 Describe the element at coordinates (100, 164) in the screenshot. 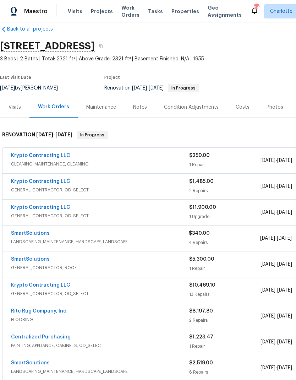

I see `span: CLEANING_MAINTENANCE, CLEANING` at that location.